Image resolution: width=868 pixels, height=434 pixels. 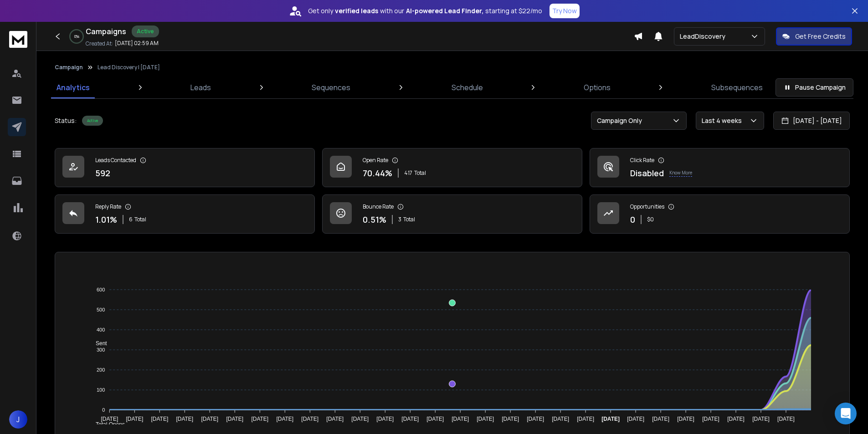 What do you see at coordinates (200, 87) in the screenshot?
I see `a: Leads` at bounding box center [200, 87].